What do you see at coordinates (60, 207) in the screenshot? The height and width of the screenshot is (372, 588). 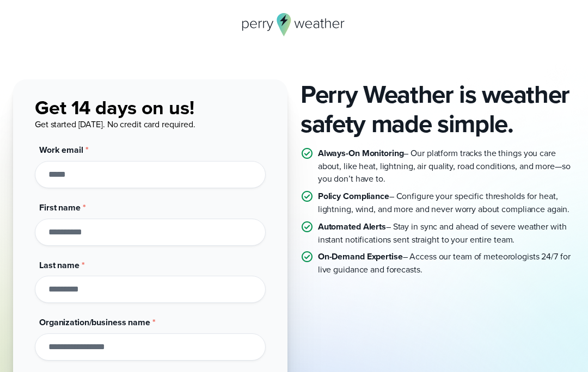 I see `span: First name` at bounding box center [60, 207].